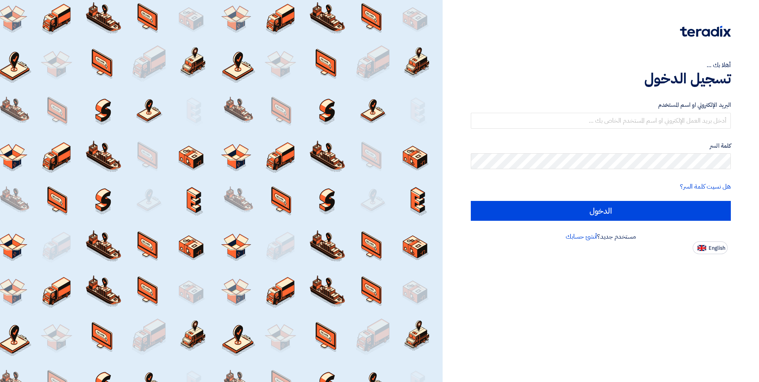  I want to click on img: en-US.png, so click(702, 248).